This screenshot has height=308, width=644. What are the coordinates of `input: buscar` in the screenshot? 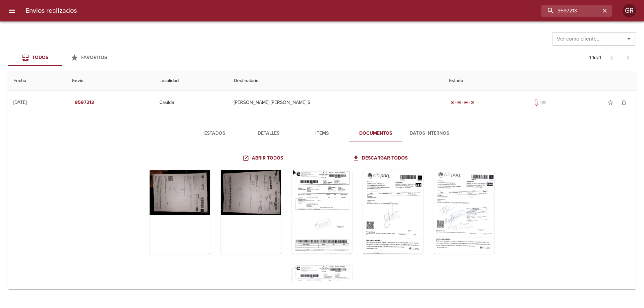 It's located at (571, 11).